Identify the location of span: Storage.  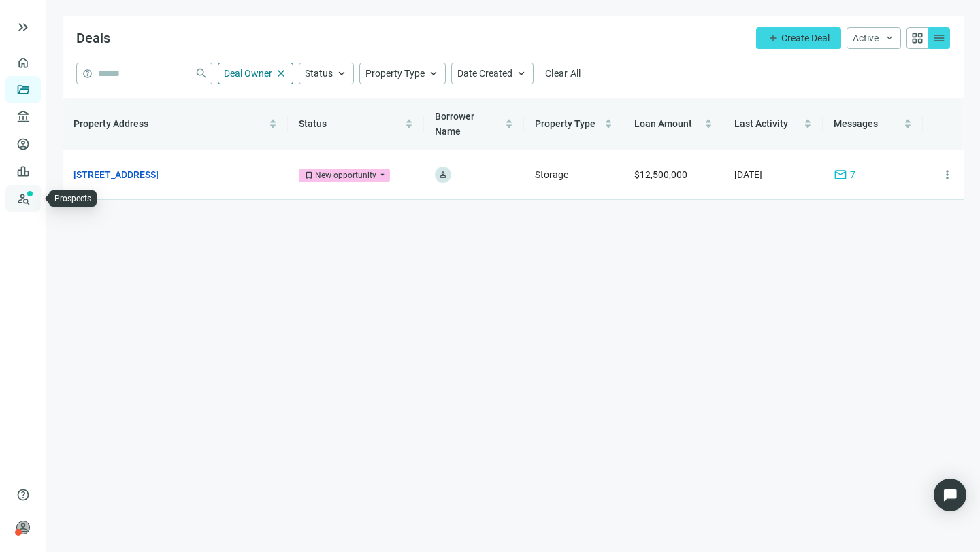
(552, 175).